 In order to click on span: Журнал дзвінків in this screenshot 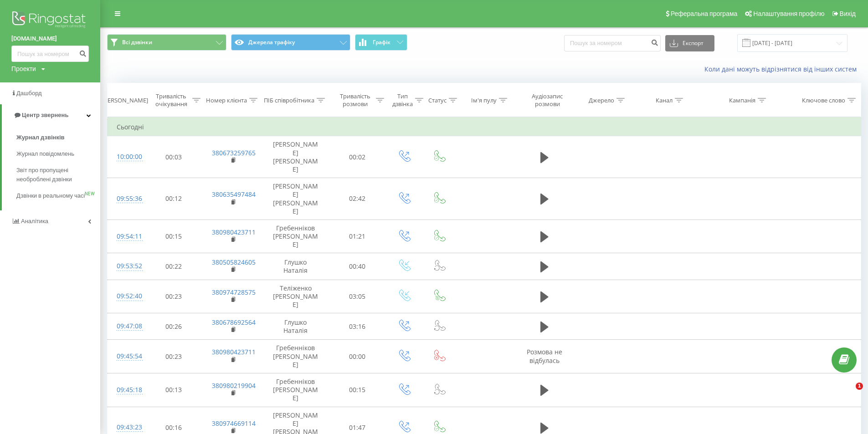, I will do `click(41, 138)`.